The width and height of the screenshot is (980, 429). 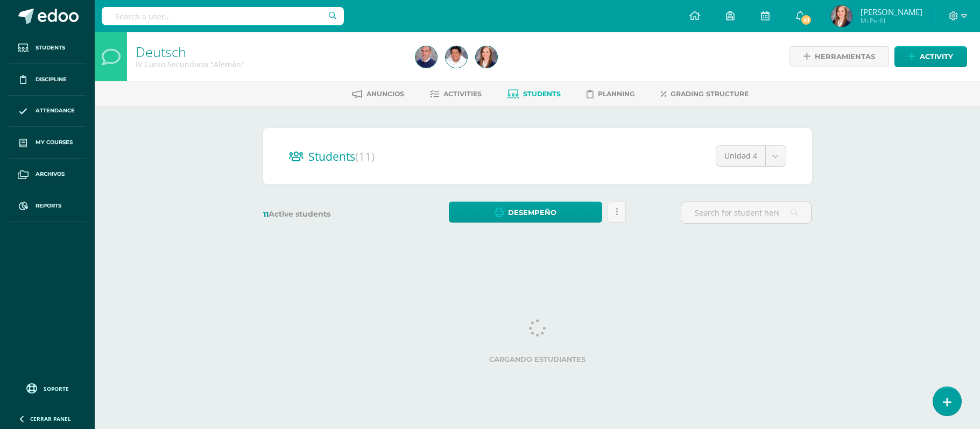 What do you see at coordinates (378, 94) in the screenshot?
I see `a: Anuncios` at bounding box center [378, 94].